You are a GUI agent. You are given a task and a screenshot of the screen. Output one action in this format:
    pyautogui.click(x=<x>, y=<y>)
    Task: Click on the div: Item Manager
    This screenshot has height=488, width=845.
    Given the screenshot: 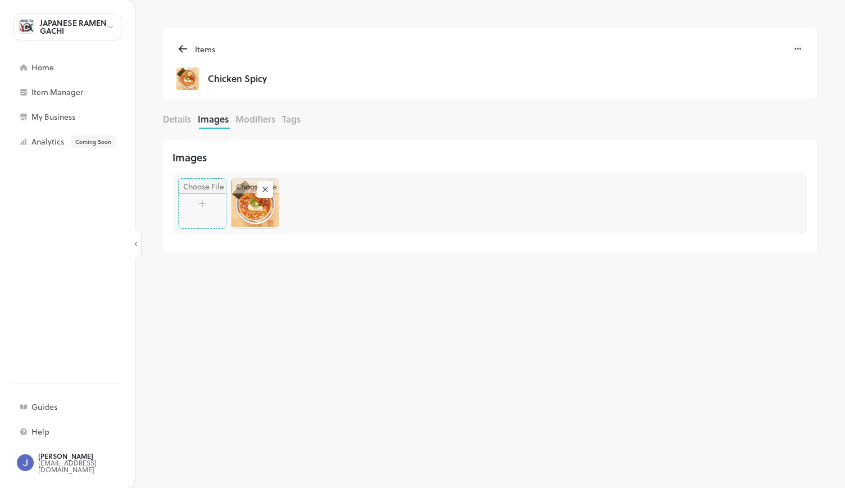 What is the action you would take?
    pyautogui.click(x=88, y=92)
    